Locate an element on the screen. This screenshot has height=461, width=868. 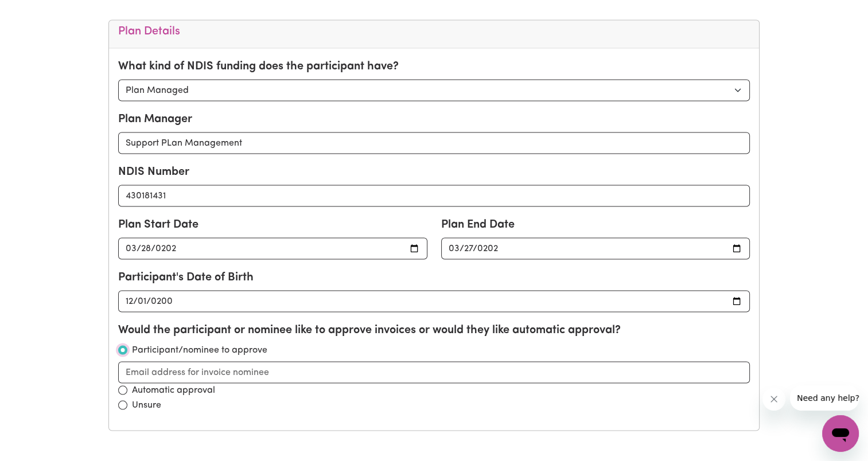
label: Would the participant or nominee like to approve invoices or would they like automatic approval? is located at coordinates (369, 330).